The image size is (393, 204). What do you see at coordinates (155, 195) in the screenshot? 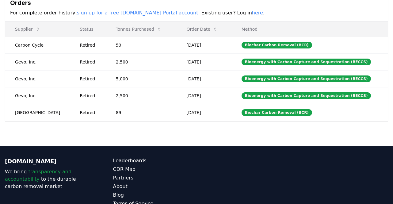
I see `a: Blog` at bounding box center [155, 195].